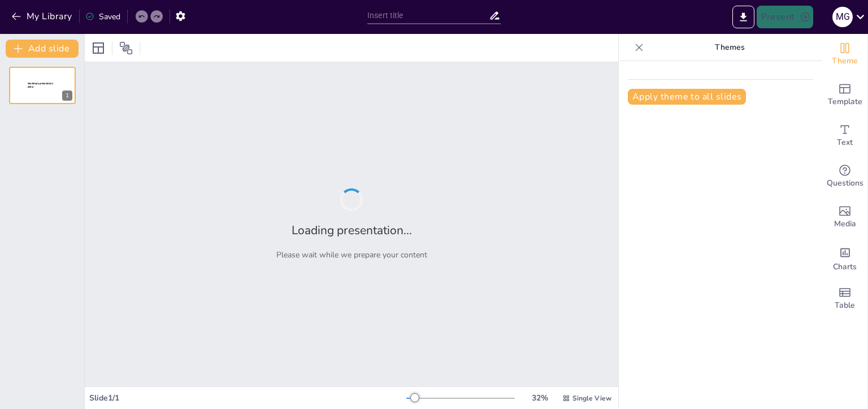  Describe the element at coordinates (103, 16) in the screenshot. I see `div: Saved` at that location.